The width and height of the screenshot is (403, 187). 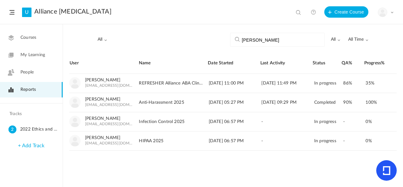 I want to click on span: My Learning, so click(x=33, y=55).